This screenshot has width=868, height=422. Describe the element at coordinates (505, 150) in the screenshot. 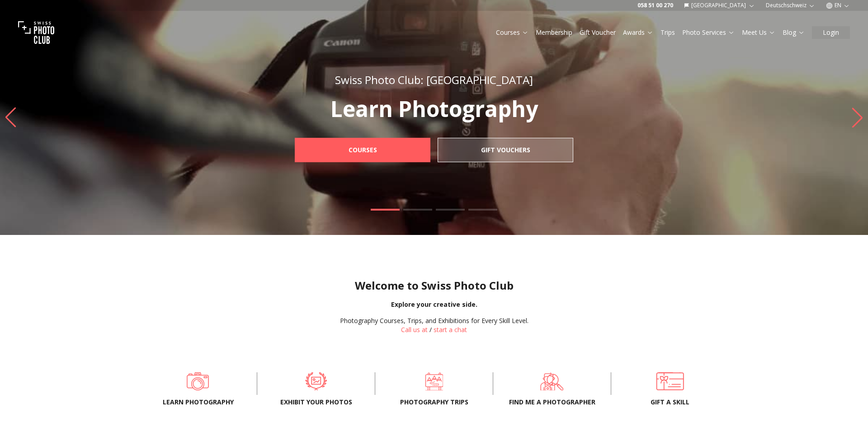

I see `b: Gift Vouchers` at that location.